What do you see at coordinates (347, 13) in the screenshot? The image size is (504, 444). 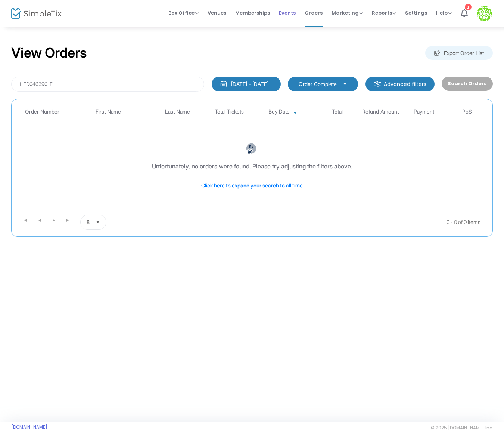 I see `span: Marketing` at bounding box center [347, 13].